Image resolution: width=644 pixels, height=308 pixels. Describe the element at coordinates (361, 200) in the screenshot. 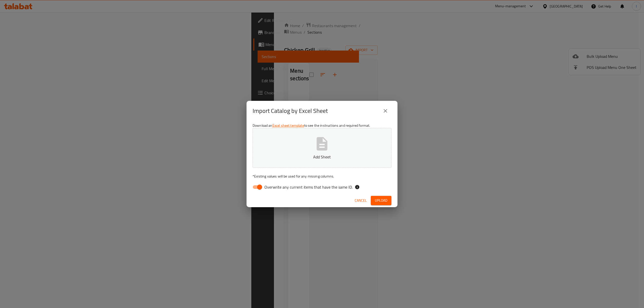

I see `span: Cancel` at that location.